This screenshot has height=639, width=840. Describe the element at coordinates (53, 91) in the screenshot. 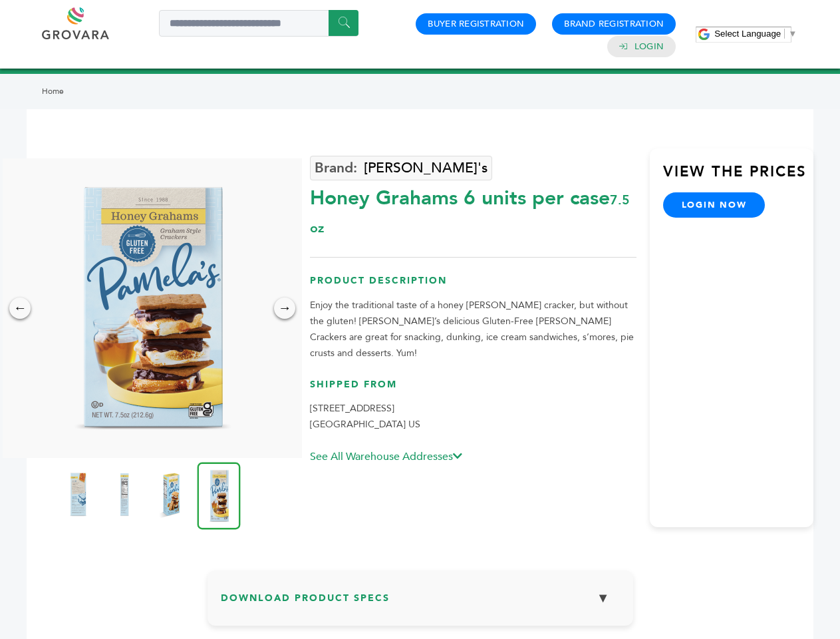

I see `a: Home` at that location.